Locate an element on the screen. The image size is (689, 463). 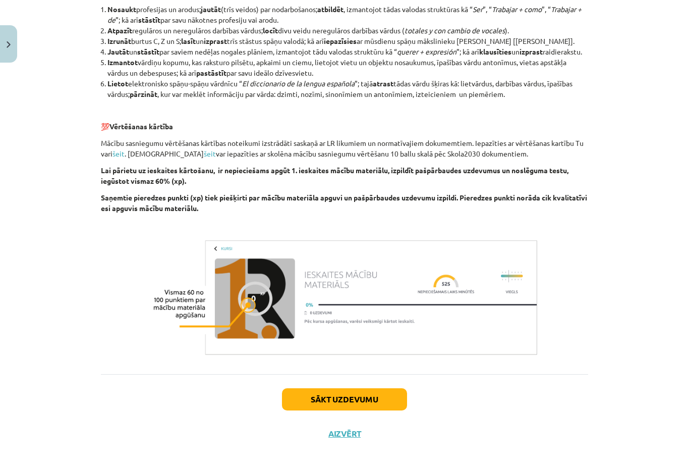
b: Lai pārietu uz ieskaites kārtošanu, ir nepieciešams apgūt 1. ieskaites mācību materiālu, izpildīt... is located at coordinates (334, 175).